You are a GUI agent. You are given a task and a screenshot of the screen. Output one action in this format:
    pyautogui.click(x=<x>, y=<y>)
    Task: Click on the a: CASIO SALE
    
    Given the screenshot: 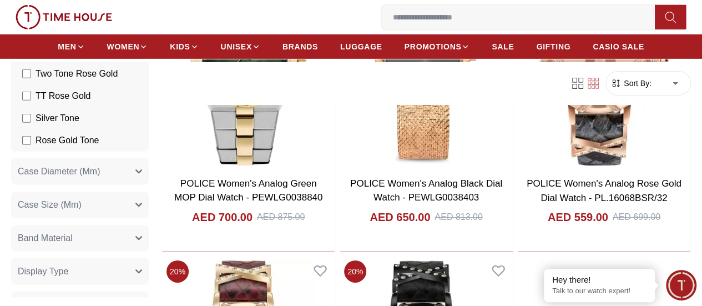 What is the action you would take?
    pyautogui.click(x=618, y=47)
    